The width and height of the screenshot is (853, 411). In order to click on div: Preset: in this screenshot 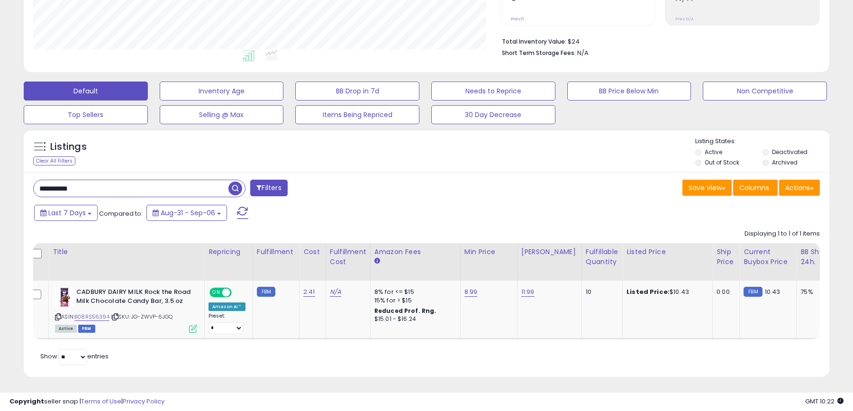, I will do `click(227, 323)`.